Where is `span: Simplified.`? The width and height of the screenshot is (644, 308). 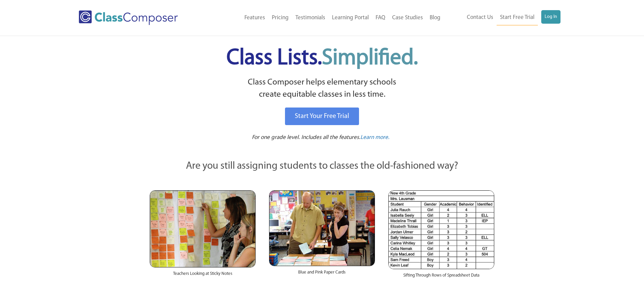 span: Simplified. is located at coordinates (370, 58).